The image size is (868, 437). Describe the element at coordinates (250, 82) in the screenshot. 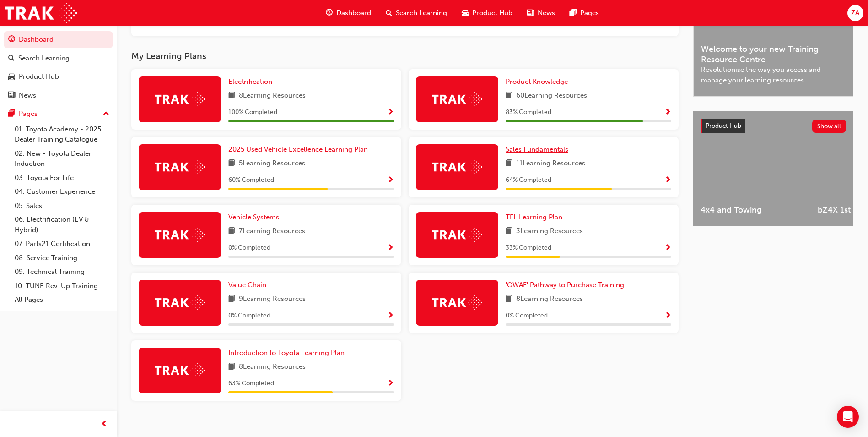

I see `span: Electrification` at that location.